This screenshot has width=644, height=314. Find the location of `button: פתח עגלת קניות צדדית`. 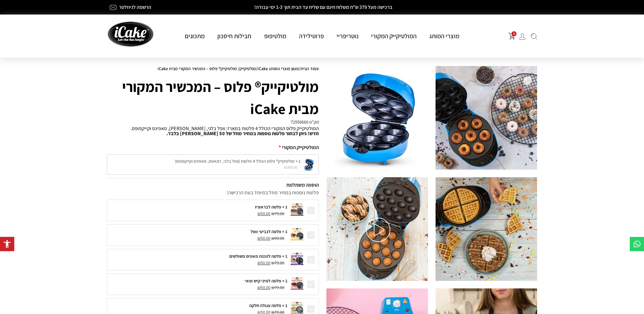

button: פתח עגלת קניות צדדית is located at coordinates (512, 36).